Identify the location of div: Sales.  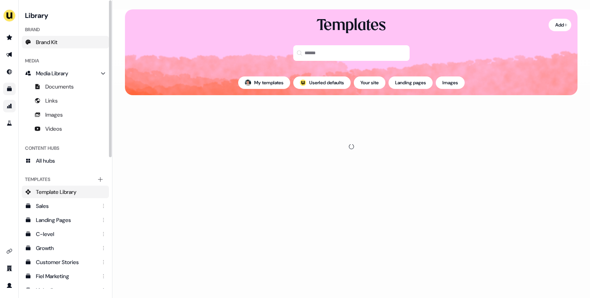
(66, 206).